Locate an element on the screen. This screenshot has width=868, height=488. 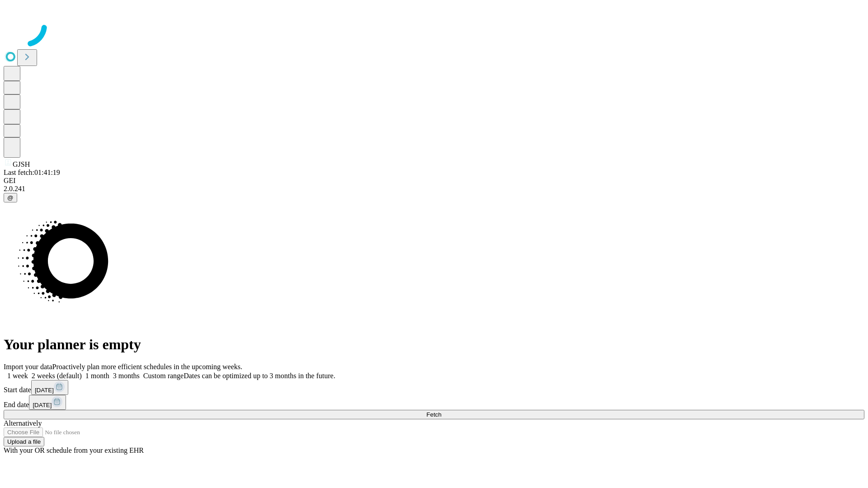
button: Fetch is located at coordinates (434, 414).